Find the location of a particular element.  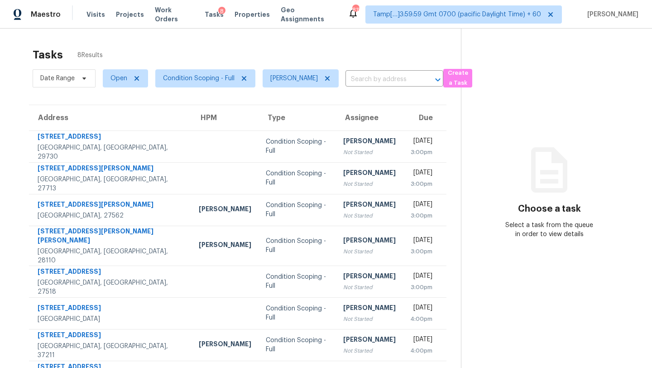

h2: Tasks is located at coordinates (48, 55).